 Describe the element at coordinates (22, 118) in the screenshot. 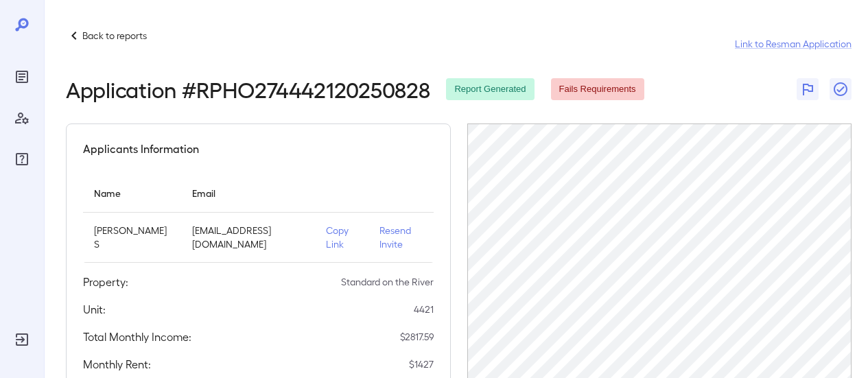

I see `div: Manage Users` at that location.